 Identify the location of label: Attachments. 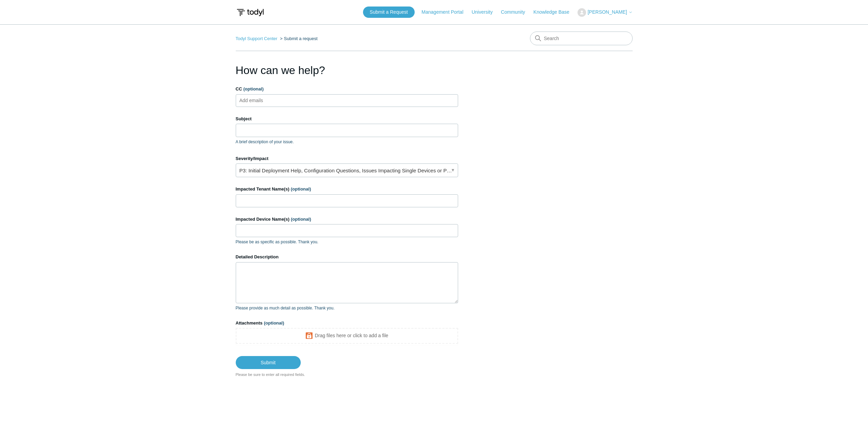
(347, 323).